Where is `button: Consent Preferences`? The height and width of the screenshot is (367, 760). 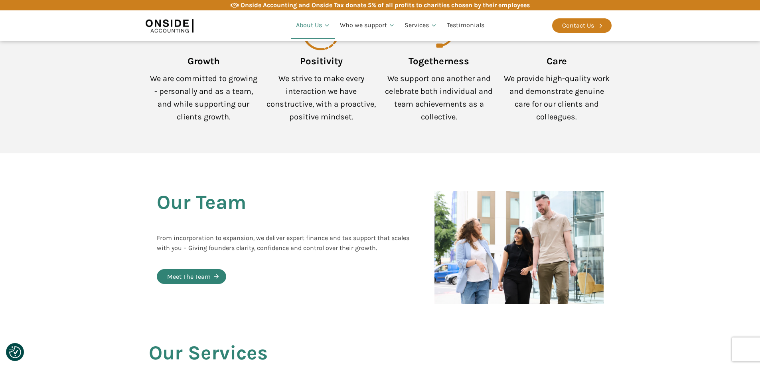
button: Consent Preferences is located at coordinates (15, 352).